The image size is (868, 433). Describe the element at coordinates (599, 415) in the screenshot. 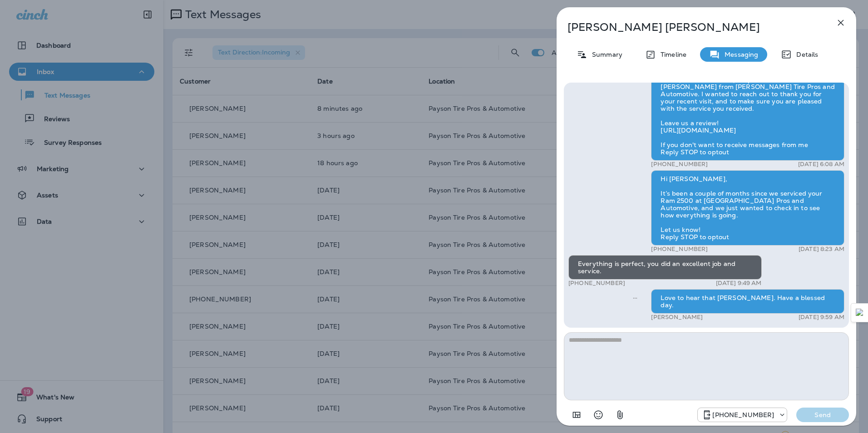

I see `button: Select an emoji` at that location.